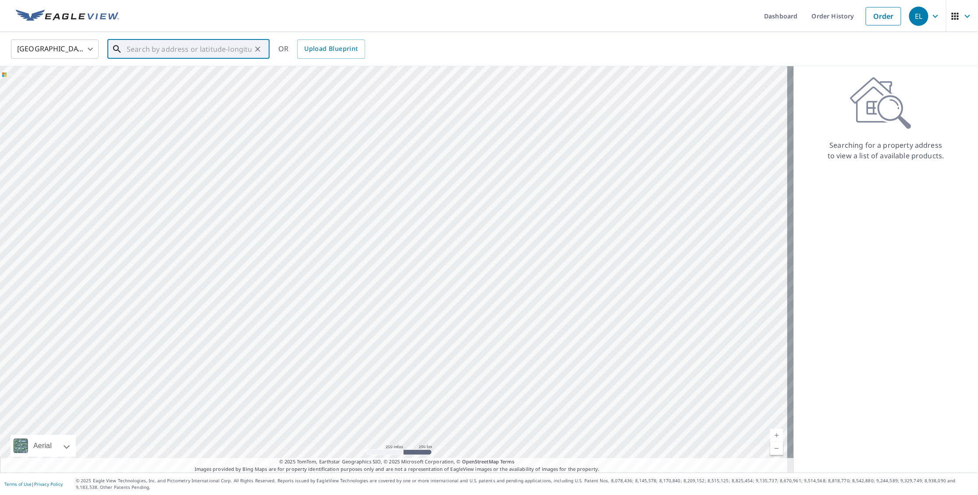 The image size is (978, 495). Describe the element at coordinates (886, 150) in the screenshot. I see `p: Searching for a property address to view a list of available products.` at that location.